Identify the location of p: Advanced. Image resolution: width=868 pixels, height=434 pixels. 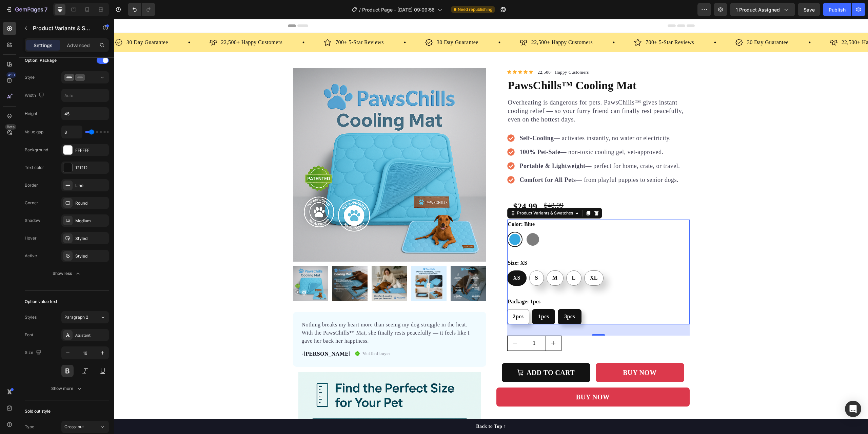
(78, 45).